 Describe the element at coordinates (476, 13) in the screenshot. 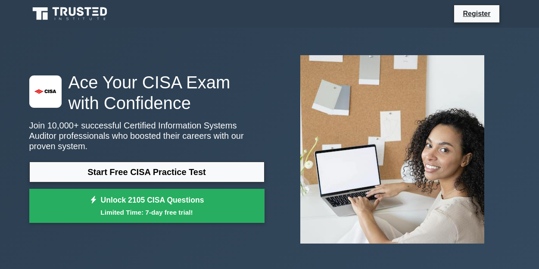

I see `a: Register` at that location.